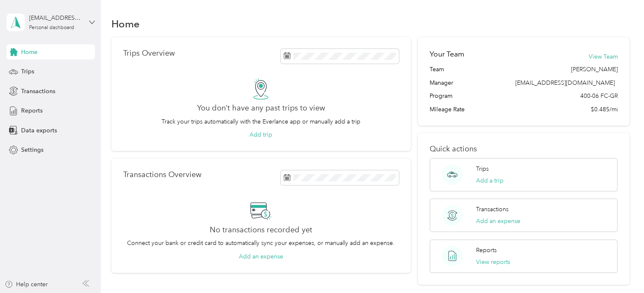  Describe the element at coordinates (261, 108) in the screenshot. I see `h2: You don’t have any past trips to view` at that location.